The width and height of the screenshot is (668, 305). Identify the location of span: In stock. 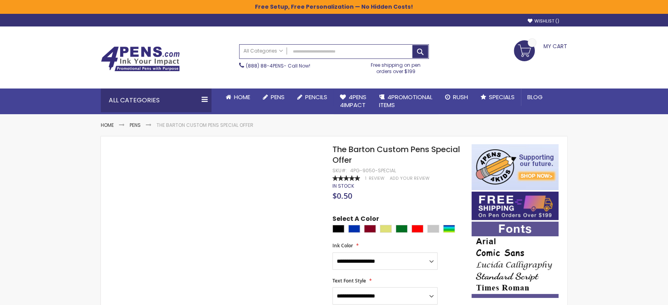
(343, 186).